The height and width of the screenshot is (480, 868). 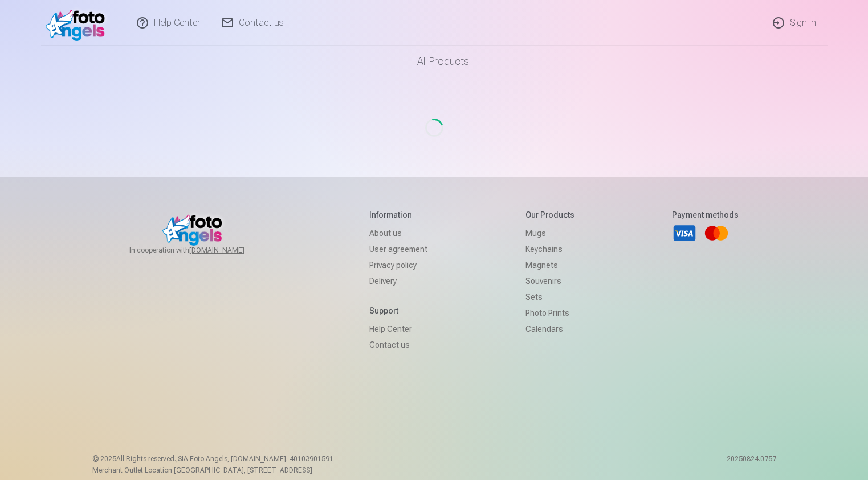 I want to click on a: Calendars, so click(x=550, y=329).